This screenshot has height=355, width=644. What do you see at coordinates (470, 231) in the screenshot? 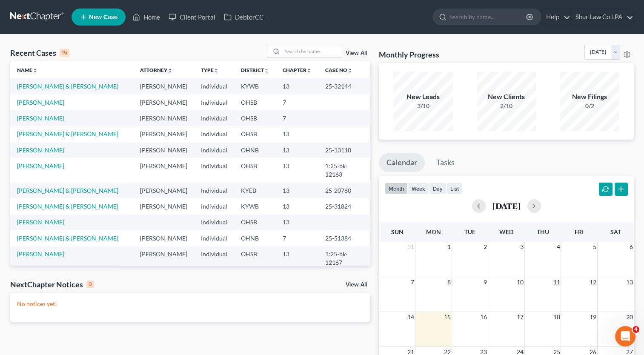
I see `span: Tue` at bounding box center [470, 231].